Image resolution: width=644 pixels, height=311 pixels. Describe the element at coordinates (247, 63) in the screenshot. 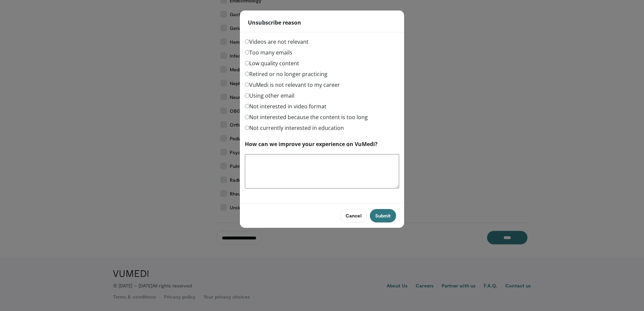

I see `input: Low quality content` at that location.